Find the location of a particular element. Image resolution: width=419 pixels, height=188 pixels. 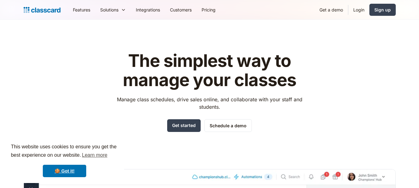

a: Customers is located at coordinates (181, 10).